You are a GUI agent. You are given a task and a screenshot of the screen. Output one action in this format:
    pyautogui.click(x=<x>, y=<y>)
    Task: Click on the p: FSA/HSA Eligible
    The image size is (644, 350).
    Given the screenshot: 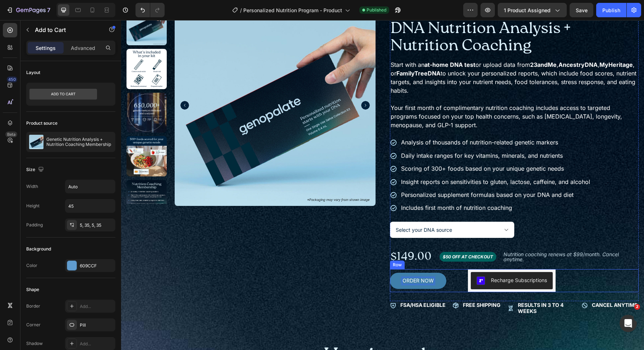 What is the action you would take?
    pyautogui.click(x=302, y=285)
    